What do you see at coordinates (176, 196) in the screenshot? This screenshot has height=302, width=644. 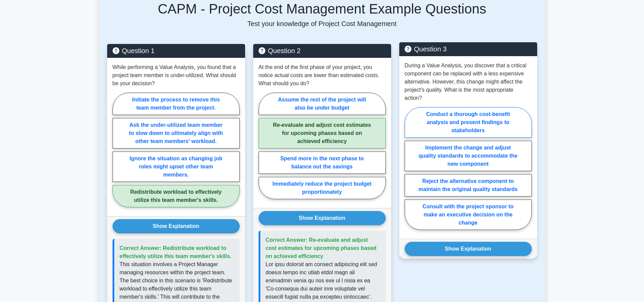 I see `label: Redistribute workload to effectively utilize this team member's skills.` at bounding box center [176, 196].